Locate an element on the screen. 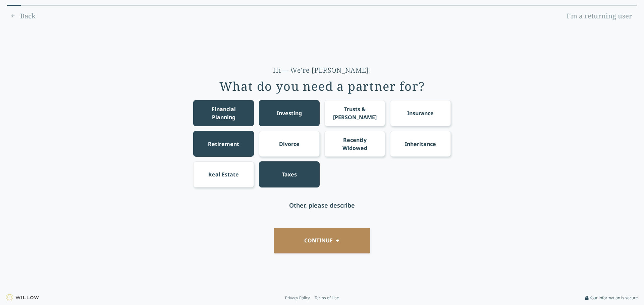  div: Inheritance is located at coordinates (420, 144).